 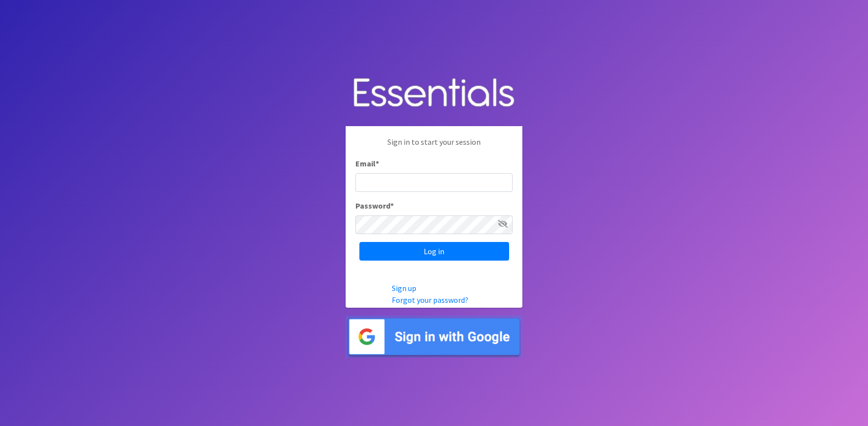 I want to click on img: Sign in with Google, so click(x=434, y=336).